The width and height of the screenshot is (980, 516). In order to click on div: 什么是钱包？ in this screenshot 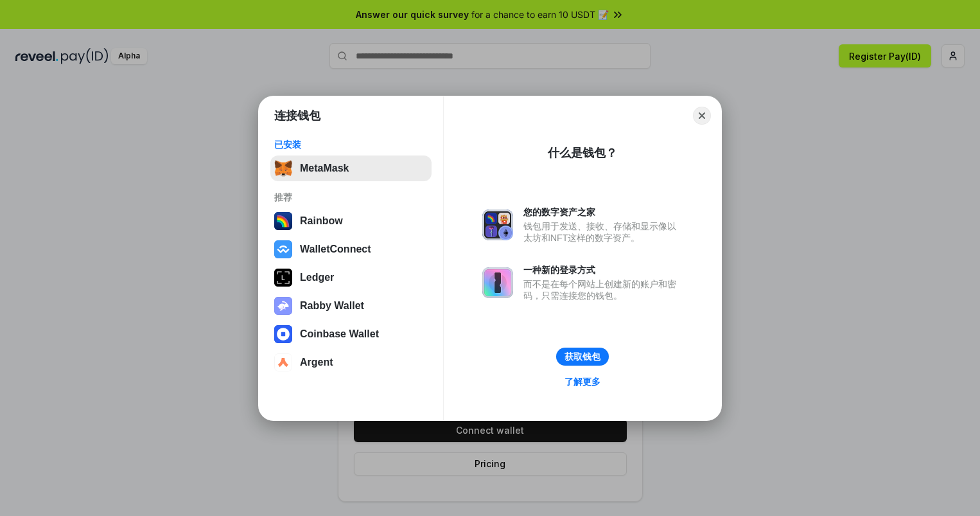, I will do `click(582, 153)`.